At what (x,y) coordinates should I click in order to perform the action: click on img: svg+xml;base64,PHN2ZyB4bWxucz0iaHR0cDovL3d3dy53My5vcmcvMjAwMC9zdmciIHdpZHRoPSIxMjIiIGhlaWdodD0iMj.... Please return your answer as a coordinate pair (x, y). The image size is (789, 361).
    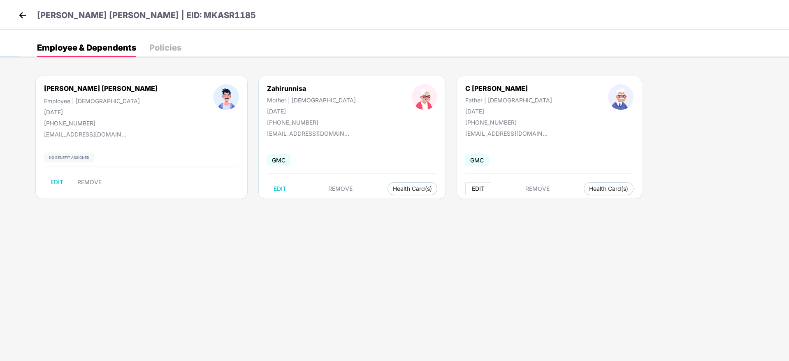
    Looking at the image, I should click on (69, 158).